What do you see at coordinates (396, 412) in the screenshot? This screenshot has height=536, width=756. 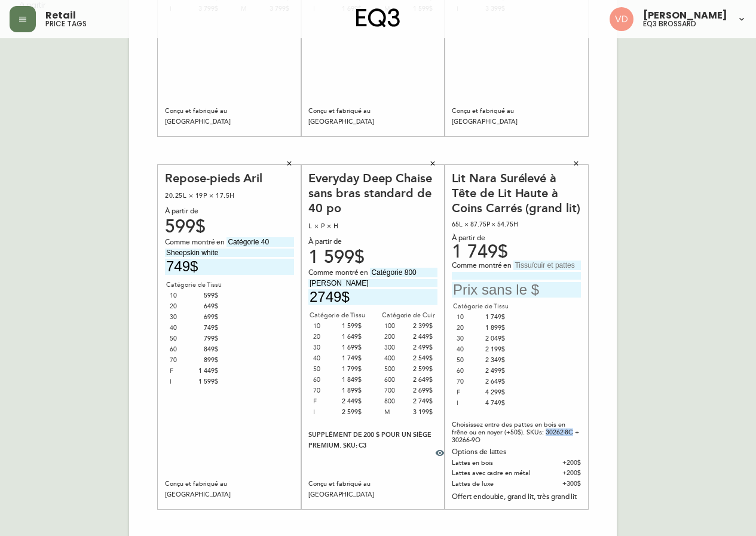 I see `div: M` at bounding box center [396, 412].